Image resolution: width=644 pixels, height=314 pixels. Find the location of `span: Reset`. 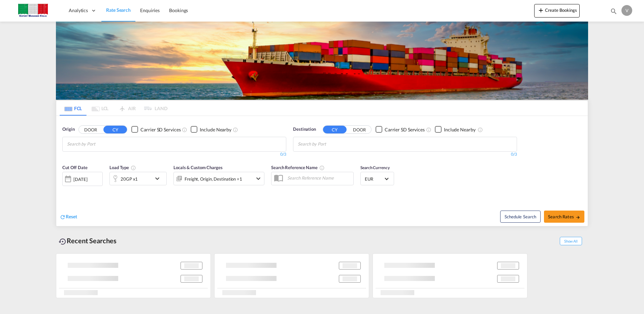

span: Reset is located at coordinates (72, 216).